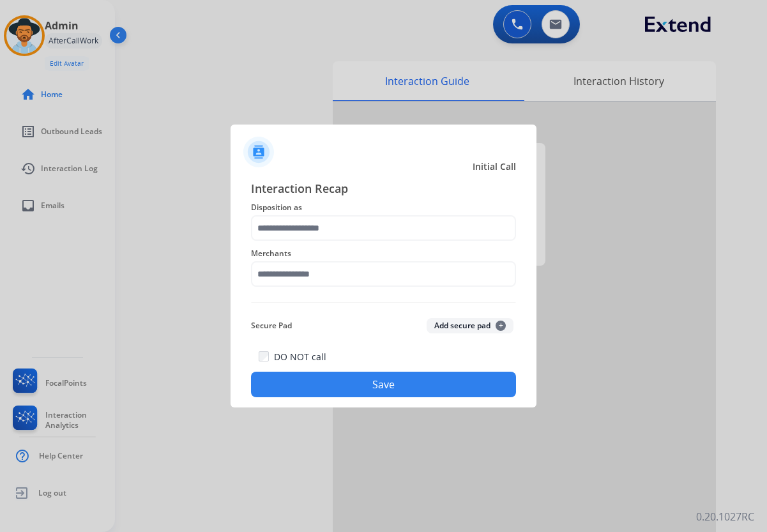 This screenshot has height=532, width=767. I want to click on span: Interaction Recap, so click(383, 190).